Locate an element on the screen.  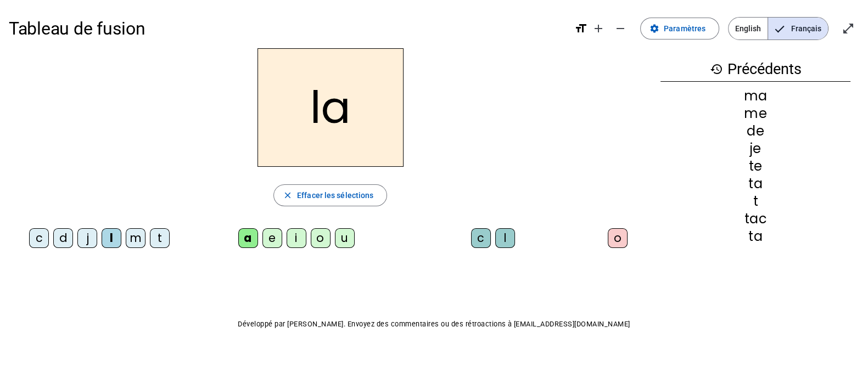
mat-icon: open_in_full is located at coordinates (849, 29).